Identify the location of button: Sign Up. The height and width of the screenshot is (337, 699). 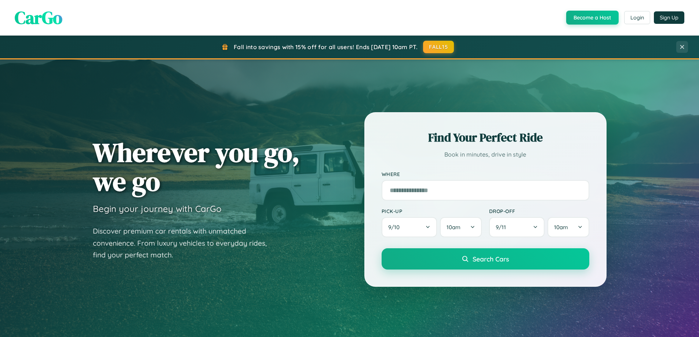
(669, 18).